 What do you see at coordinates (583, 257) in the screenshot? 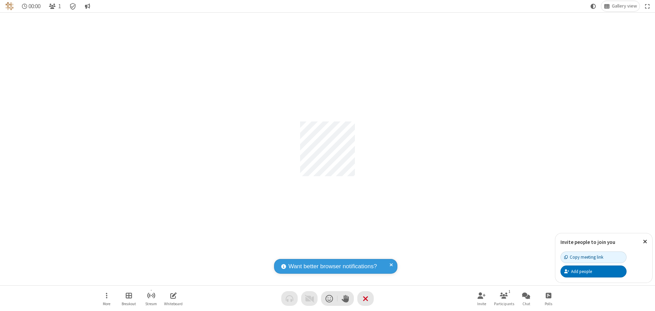
I see `div: Copy meeting link` at bounding box center [583, 257].